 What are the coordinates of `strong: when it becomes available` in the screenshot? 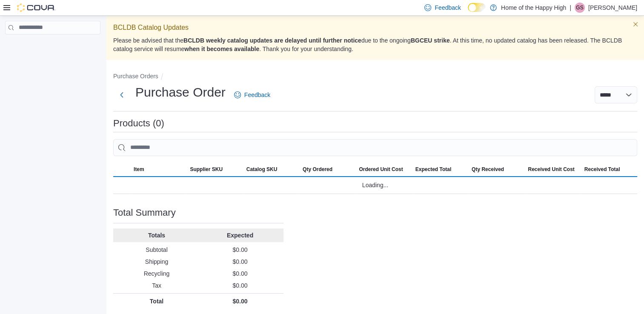 It's located at (222, 49).